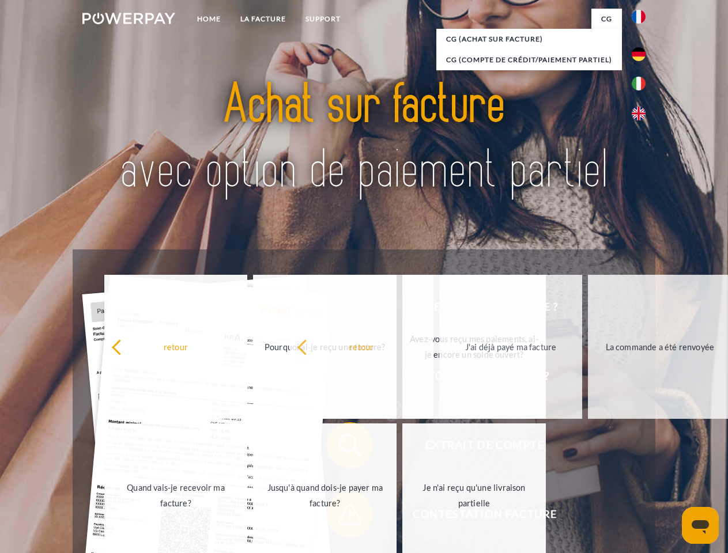 This screenshot has width=728, height=553. Describe the element at coordinates (324, 496) in the screenshot. I see `div: Jusqu'à quand dois-je payer ma facture?` at that location.